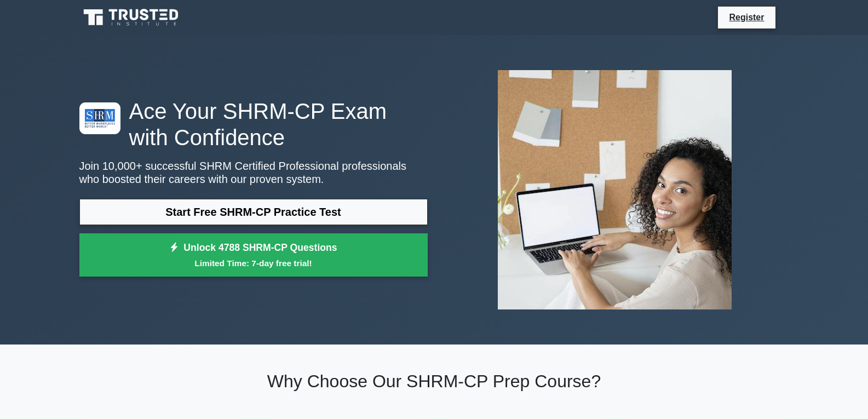 This screenshot has height=419, width=868. I want to click on a: Unlock 4788 SHRM-CP QuestionsLimited Time: 7-day free trial!, so click(254, 255).